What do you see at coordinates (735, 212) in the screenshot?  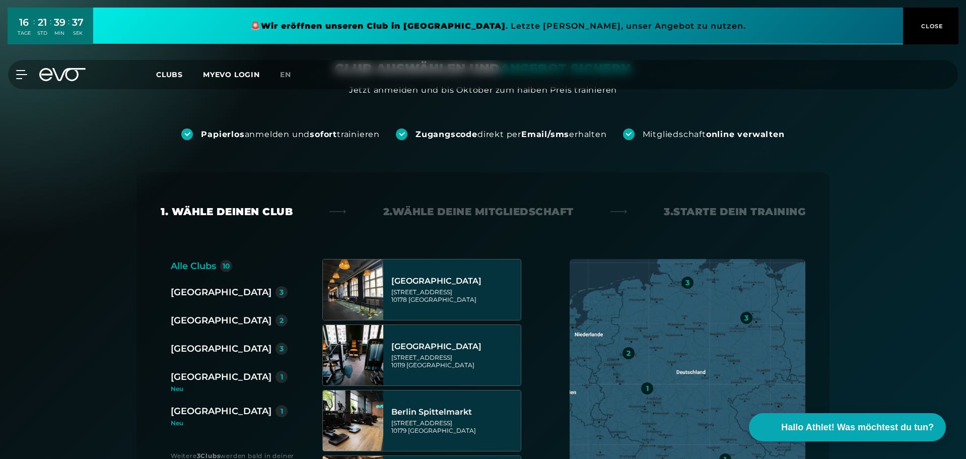 I see `div: 3. Starte dein Training` at bounding box center [735, 212].